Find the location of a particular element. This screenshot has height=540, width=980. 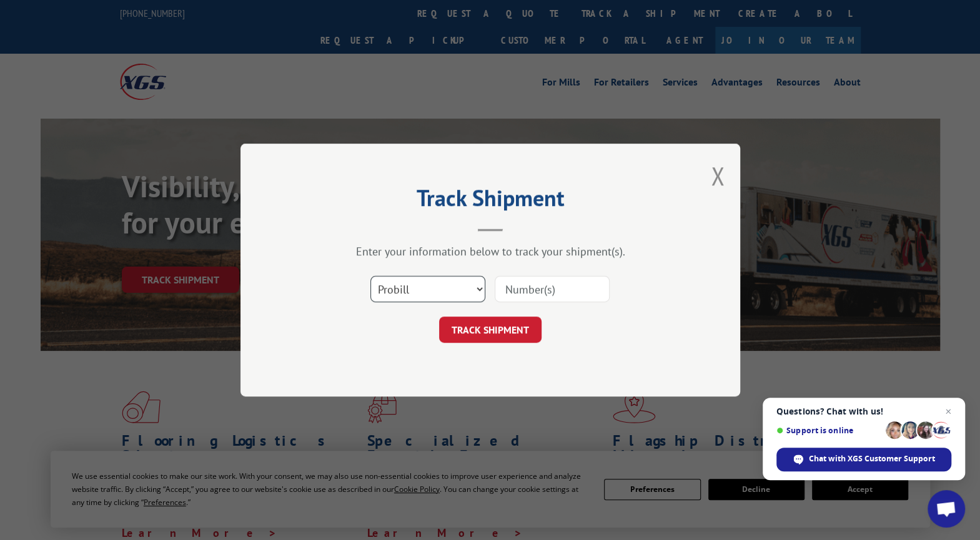

span: Support is online is located at coordinates (829, 430).